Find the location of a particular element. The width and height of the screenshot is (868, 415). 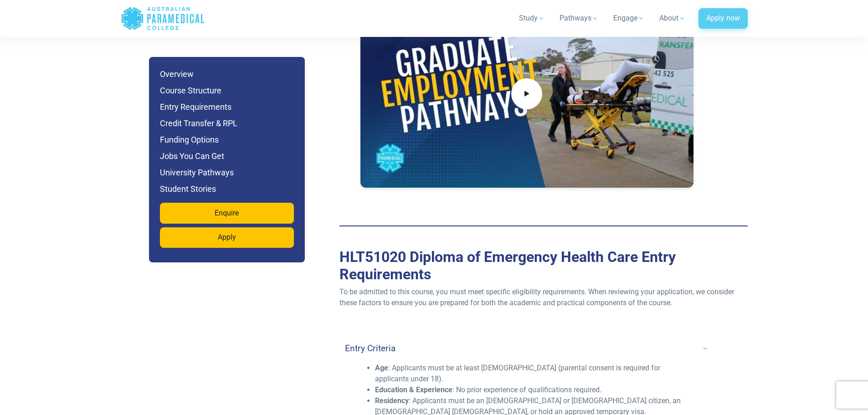

a: Entry Criteria is located at coordinates (526, 348).